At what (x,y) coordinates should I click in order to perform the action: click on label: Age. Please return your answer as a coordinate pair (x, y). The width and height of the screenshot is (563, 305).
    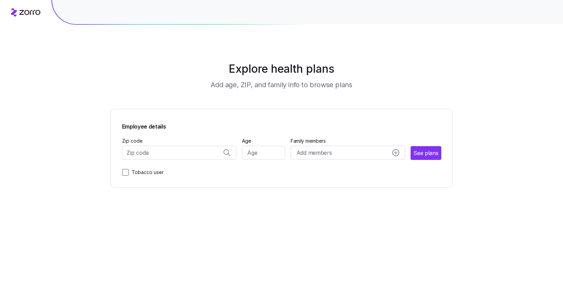
    Looking at the image, I should click on (246, 141).